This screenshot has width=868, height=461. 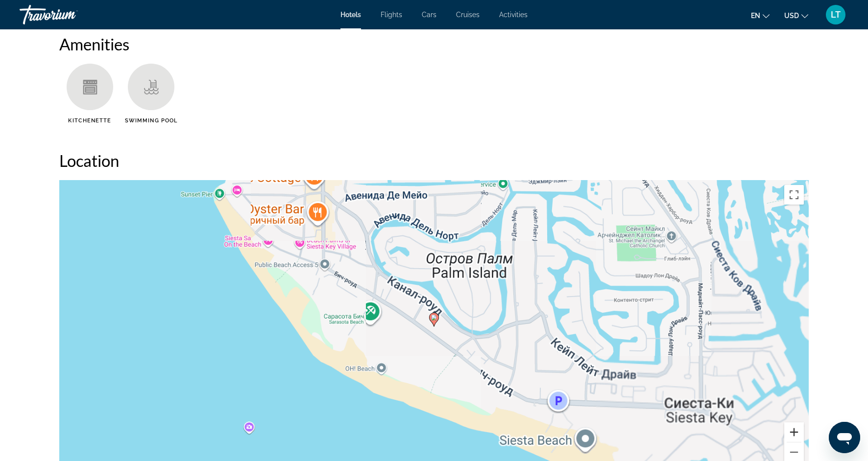 I want to click on span: Hotels, so click(x=350, y=15).